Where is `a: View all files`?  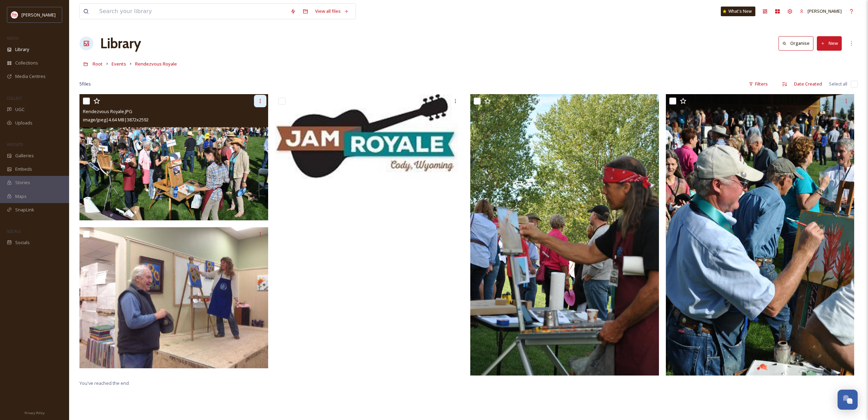
a: View all files is located at coordinates (332, 11).